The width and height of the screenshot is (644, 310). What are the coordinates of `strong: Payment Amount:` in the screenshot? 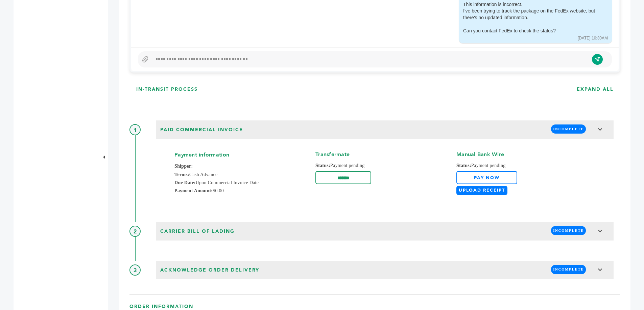 It's located at (193, 190).